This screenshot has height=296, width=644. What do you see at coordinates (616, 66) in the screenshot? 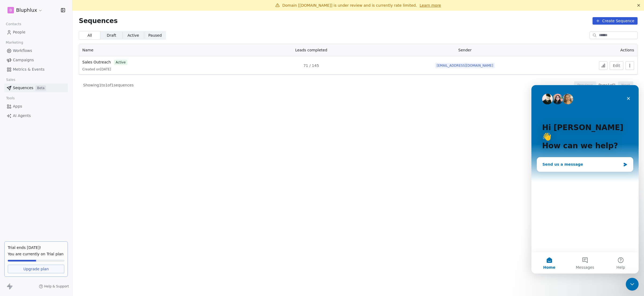
I see `button: Edit` at bounding box center [616, 66].